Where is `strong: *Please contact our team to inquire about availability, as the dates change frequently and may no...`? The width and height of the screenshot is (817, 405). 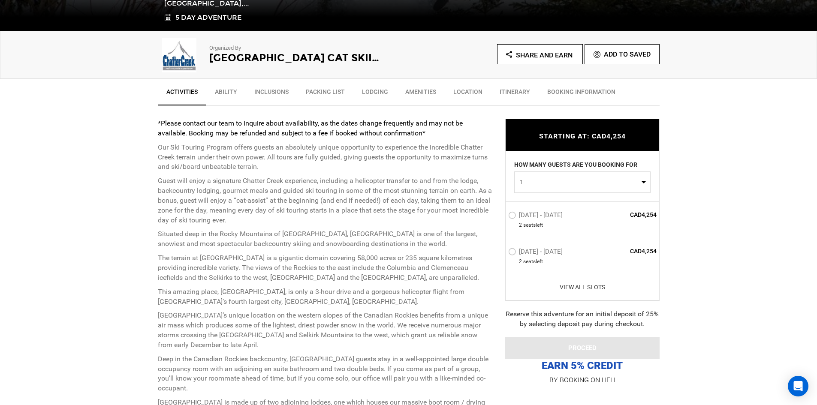
strong: *Please contact our team to inquire about availability, as the dates change frequently and may no... is located at coordinates (310, 128).